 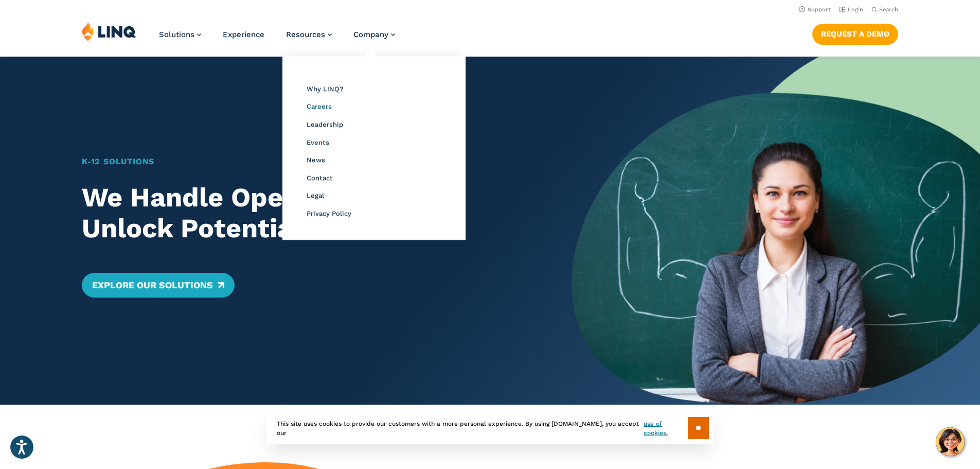 What do you see at coordinates (305, 34) in the screenshot?
I see `span: Resources` at bounding box center [305, 34].